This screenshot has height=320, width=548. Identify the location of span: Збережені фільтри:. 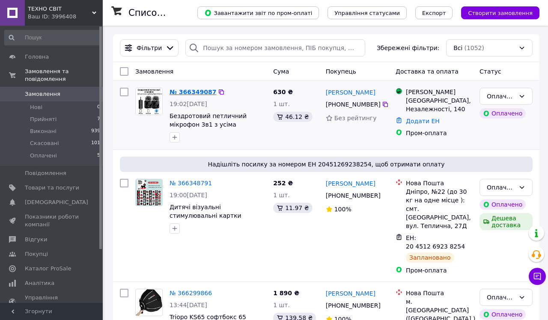
(408, 48).